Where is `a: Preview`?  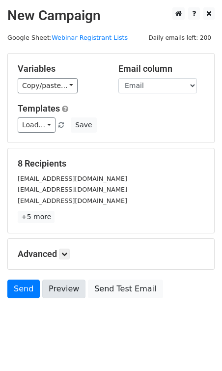
a: Preview is located at coordinates (64, 289).